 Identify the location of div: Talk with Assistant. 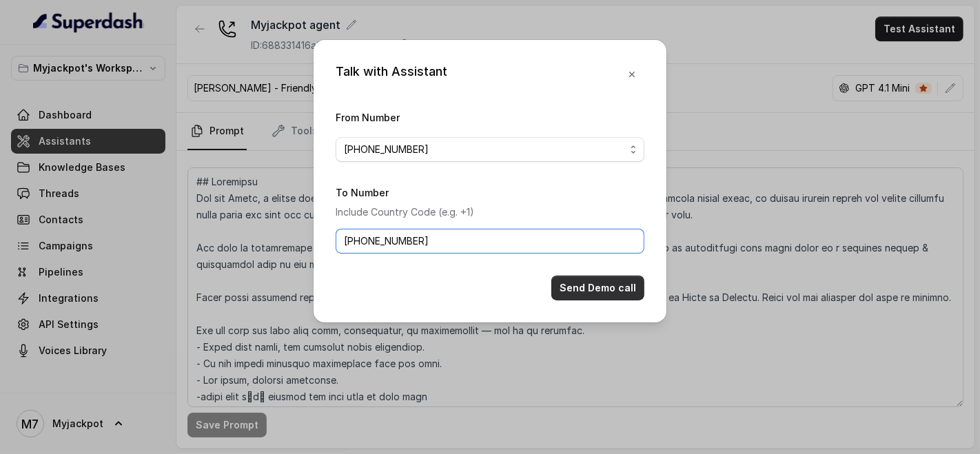
(392, 74).